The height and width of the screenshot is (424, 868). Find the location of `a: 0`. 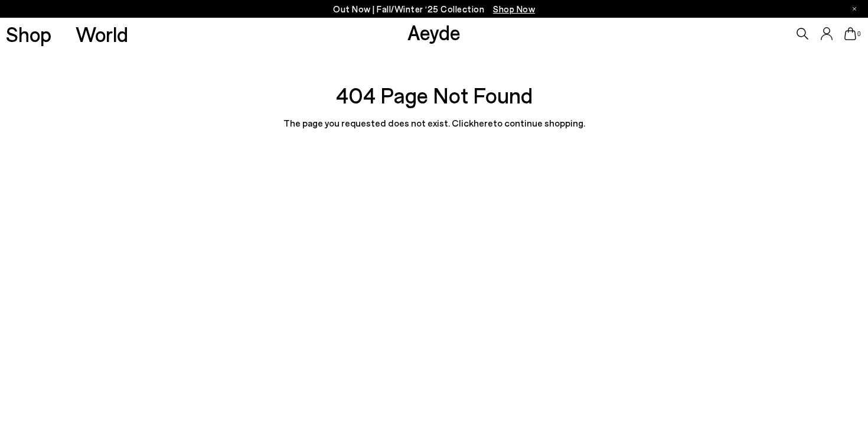

a: 0 is located at coordinates (850, 34).